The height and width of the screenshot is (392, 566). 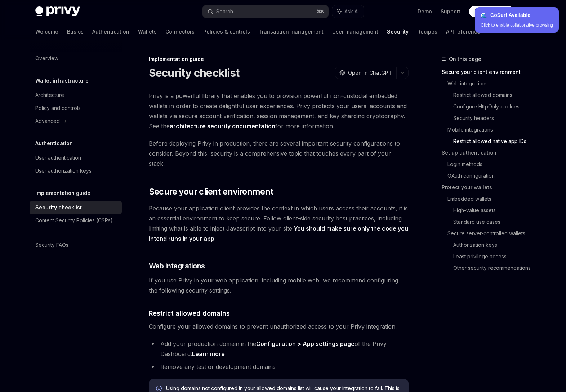 What do you see at coordinates (58, 208) in the screenshot?
I see `div: Security checklist` at bounding box center [58, 208].